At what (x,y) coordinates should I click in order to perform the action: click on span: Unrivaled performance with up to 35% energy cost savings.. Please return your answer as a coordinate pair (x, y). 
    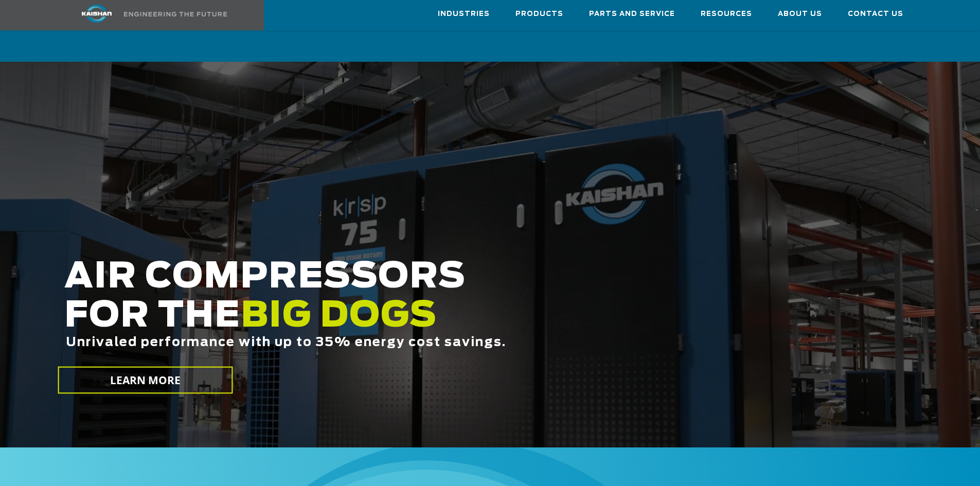
    Looking at the image, I should click on (286, 343).